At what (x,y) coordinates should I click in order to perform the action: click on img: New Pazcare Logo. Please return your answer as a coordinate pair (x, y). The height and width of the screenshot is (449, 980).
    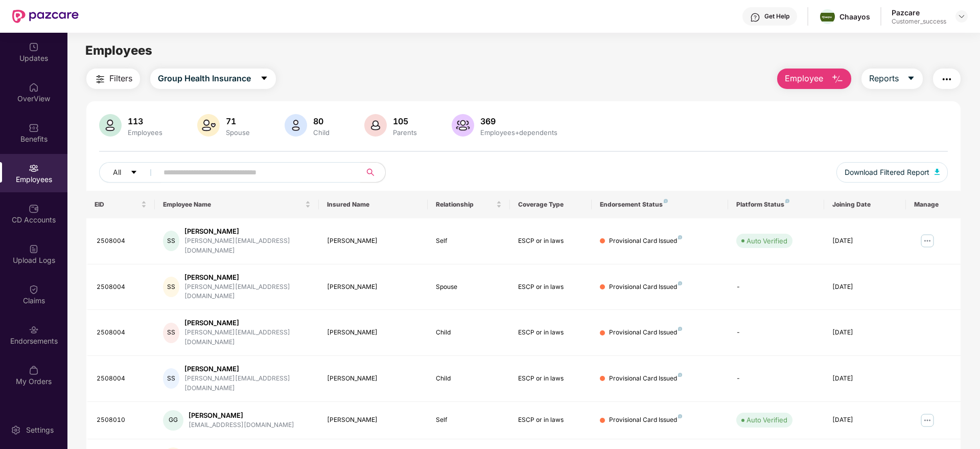
    Looking at the image, I should click on (45, 16).